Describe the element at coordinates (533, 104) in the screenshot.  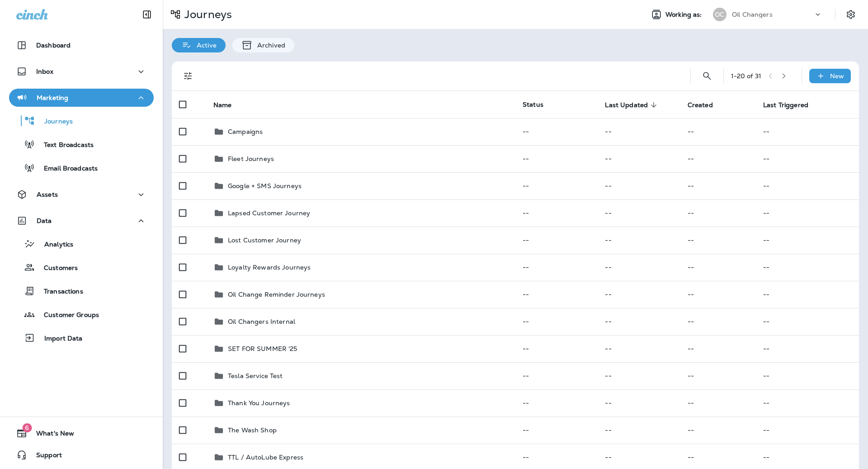
I see `span: Status` at that location.